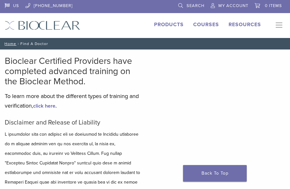 Image resolution: width=290 pixels, height=189 pixels. I want to click on nav: Primary Navigation, so click(278, 25).